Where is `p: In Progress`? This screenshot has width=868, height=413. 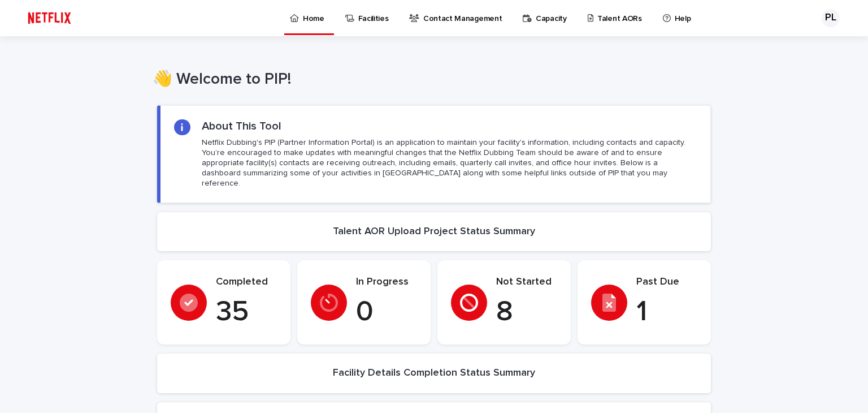
p: In Progress is located at coordinates (386, 283).